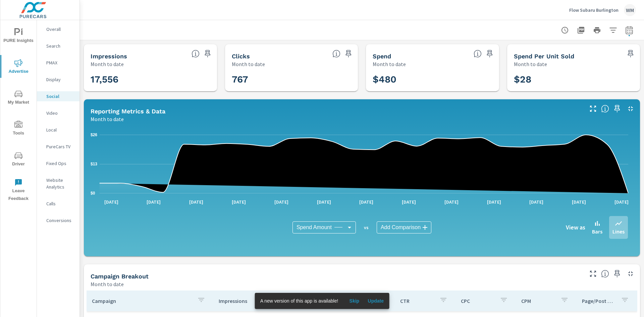 This screenshot has width=644, height=317. Describe the element at coordinates (19, 98) in the screenshot. I see `span: My Market` at that location.